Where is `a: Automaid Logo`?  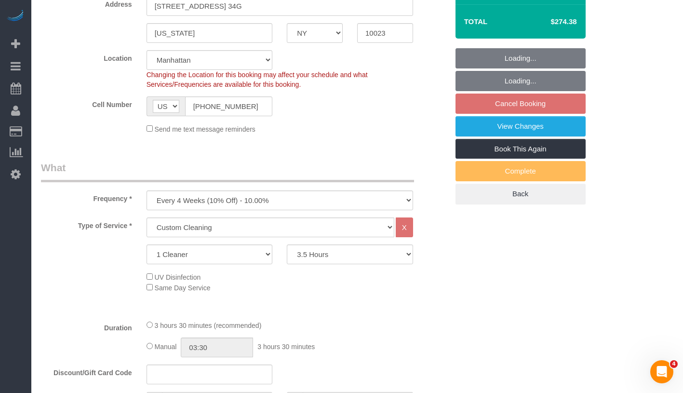 a: Automaid Logo is located at coordinates (15, 16).